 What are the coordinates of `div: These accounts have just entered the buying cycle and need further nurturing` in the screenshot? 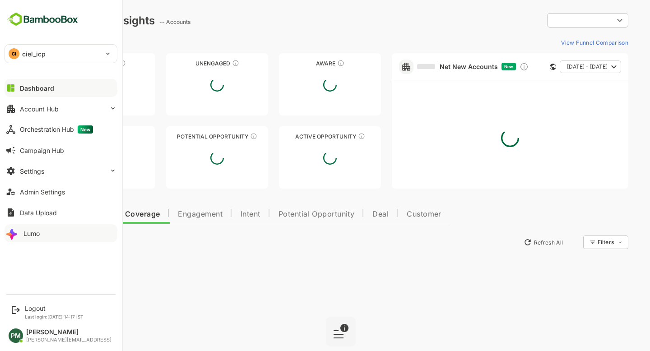 It's located at (309, 63).